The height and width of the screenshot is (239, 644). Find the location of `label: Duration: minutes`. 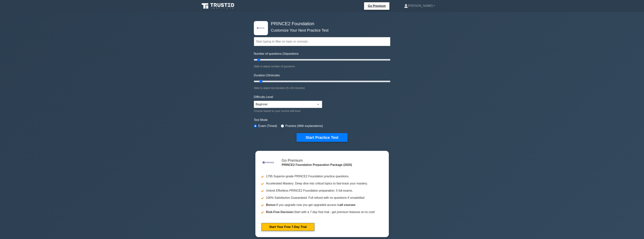

label: Duration: minutes is located at coordinates (267, 76).